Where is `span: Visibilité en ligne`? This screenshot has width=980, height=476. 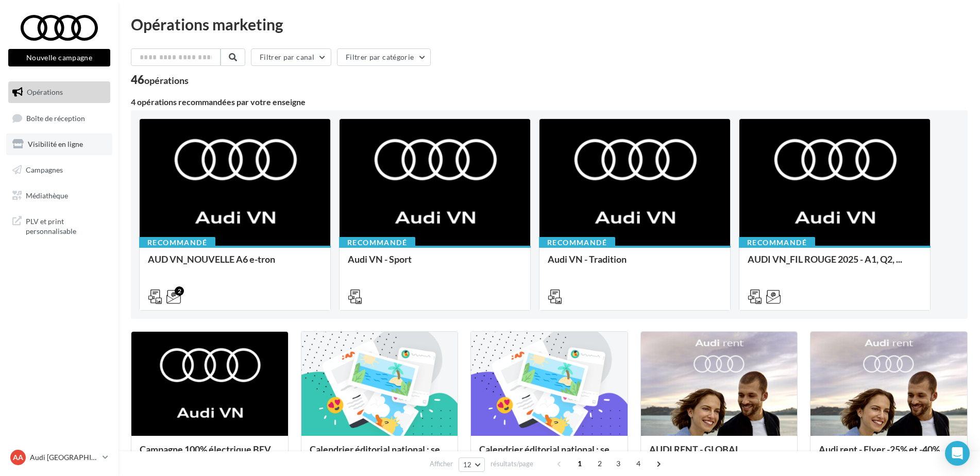
span: Visibilité en ligne is located at coordinates (55, 144).